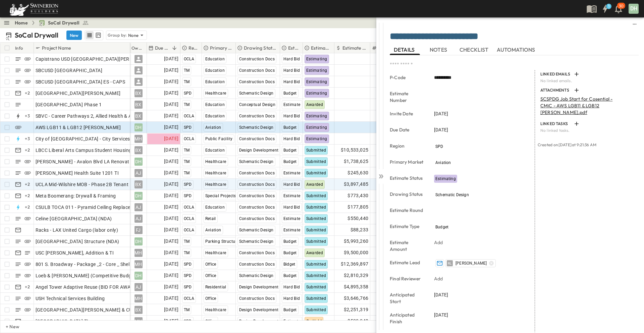 This screenshot has height=333, width=644. What do you see at coordinates (258, 104) in the screenshot?
I see `span: Conceptual Design` at bounding box center [258, 104].